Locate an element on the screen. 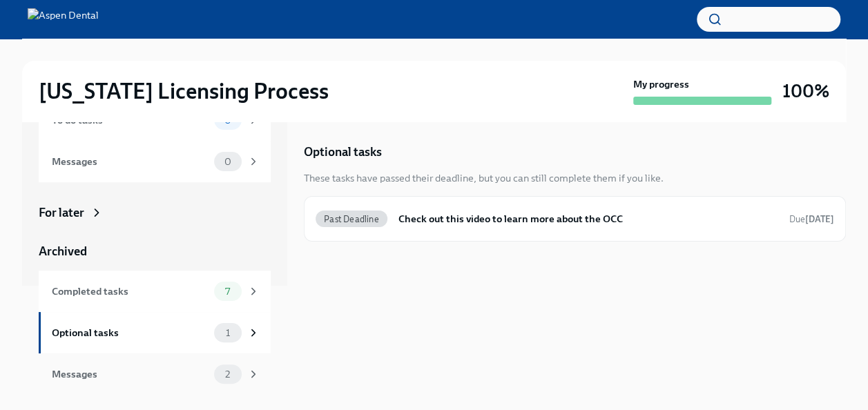 This screenshot has height=410, width=868. a: Optional tasks1 is located at coordinates (155, 333).